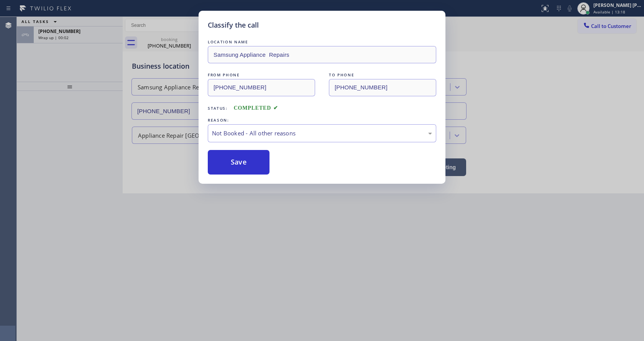 Image resolution: width=644 pixels, height=341 pixels. I want to click on div: REASON:, so click(322, 120).